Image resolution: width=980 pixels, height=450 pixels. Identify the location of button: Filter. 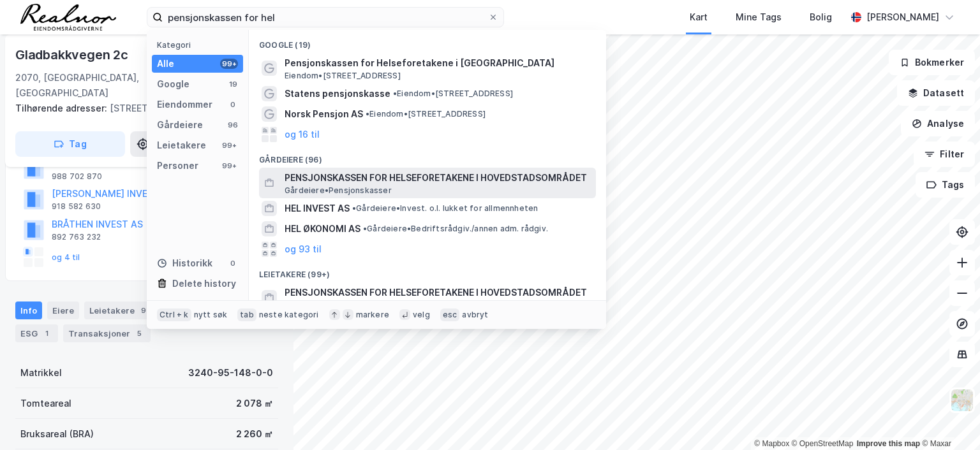
(944, 154).